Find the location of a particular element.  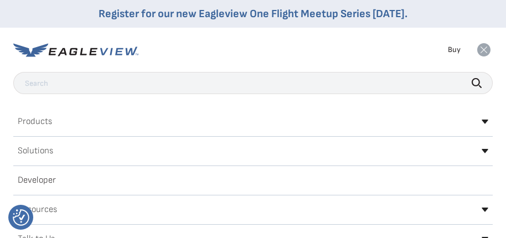

h2: Developer is located at coordinates (37, 181).